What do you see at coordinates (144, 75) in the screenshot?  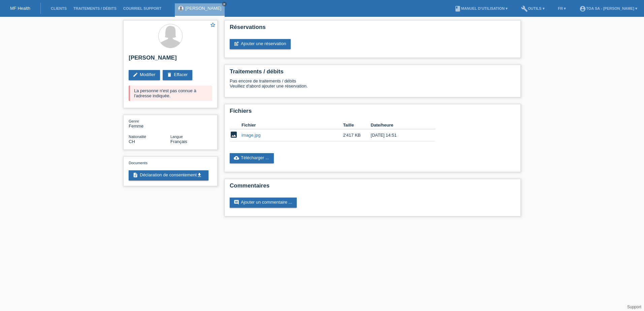 I see `a: editModifier` at bounding box center [144, 75].